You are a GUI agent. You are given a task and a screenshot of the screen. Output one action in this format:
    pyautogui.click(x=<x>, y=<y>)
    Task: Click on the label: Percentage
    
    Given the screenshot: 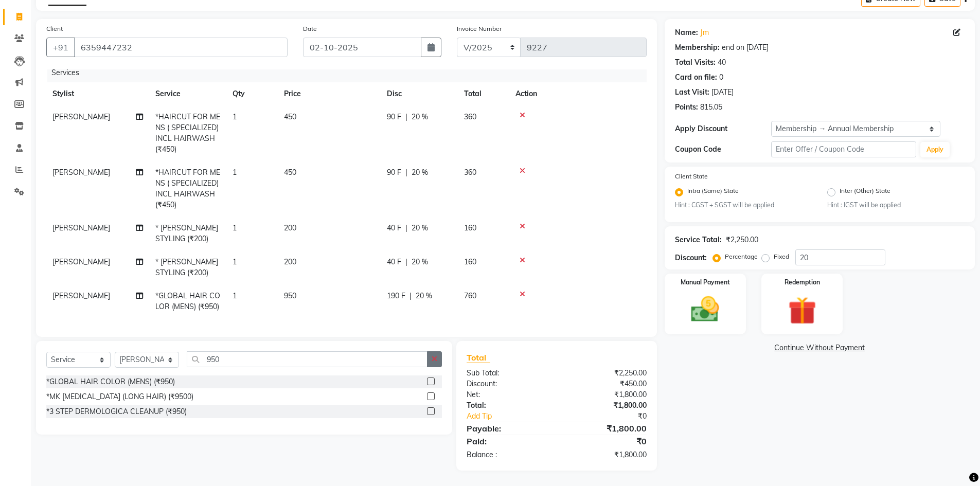 What is the action you would take?
    pyautogui.click(x=742, y=256)
    